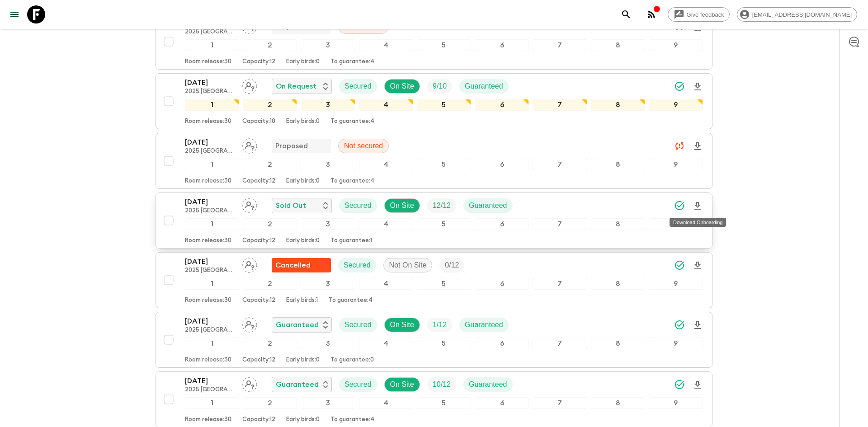 The width and height of the screenshot is (868, 427). I want to click on p: To guarantee: 1, so click(351, 241).